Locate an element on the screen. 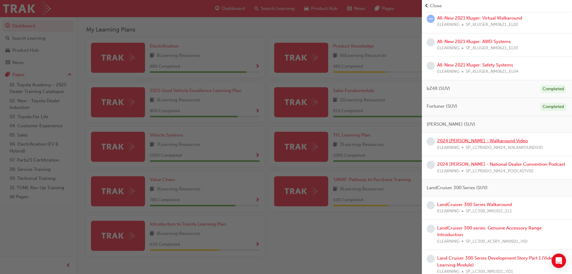 The image size is (572, 274). span: learningRecordVerb_ATTEMPT-icon is located at coordinates (431, 19).